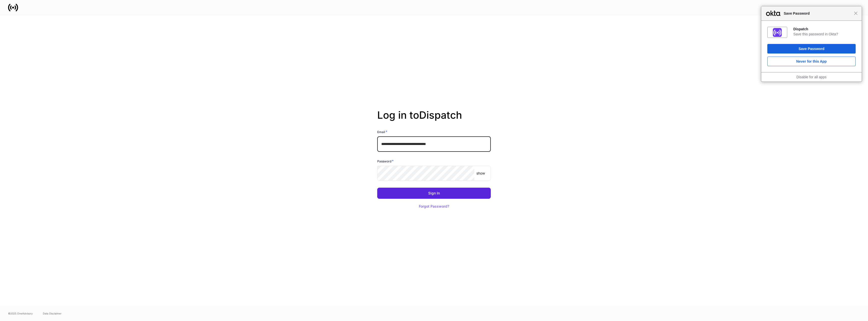 The height and width of the screenshot is (321, 868). What do you see at coordinates (811, 77) in the screenshot?
I see `a: Disable for all apps` at bounding box center [811, 77].